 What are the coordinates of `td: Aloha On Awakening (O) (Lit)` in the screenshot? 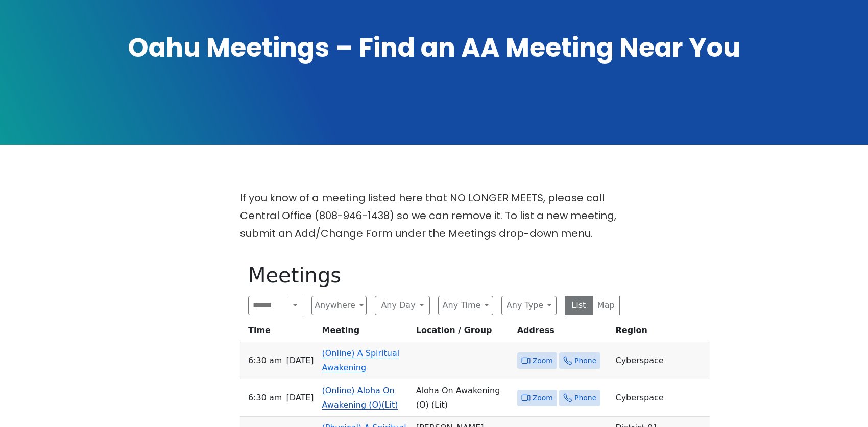 It's located at (462, 398).